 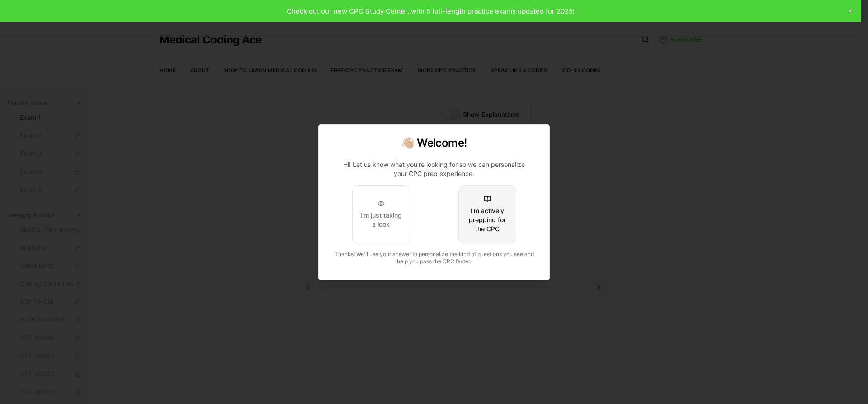 I want to click on button: I'm actively prepping for the CPC, so click(x=487, y=215).